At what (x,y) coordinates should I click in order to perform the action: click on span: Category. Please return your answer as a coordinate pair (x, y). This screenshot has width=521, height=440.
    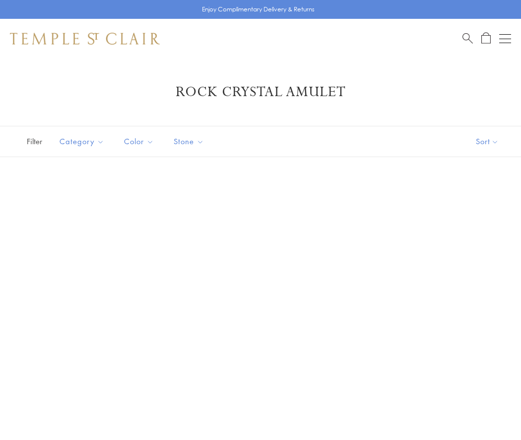
    Looking at the image, I should click on (83, 141).